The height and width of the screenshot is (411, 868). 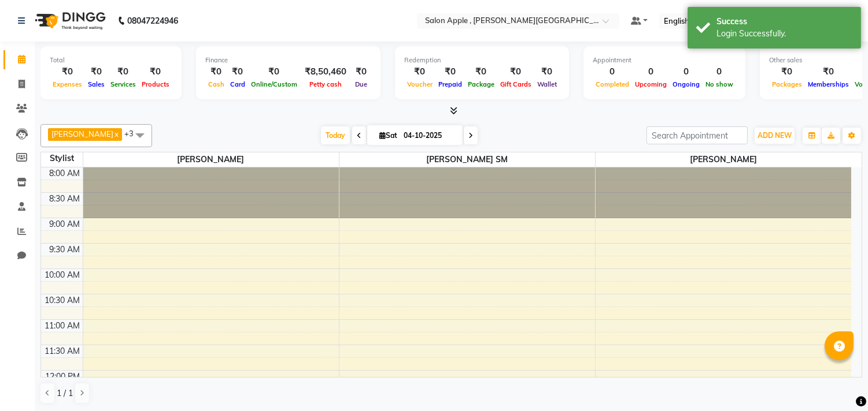 I want to click on div: 12:00 PM, so click(x=63, y=377).